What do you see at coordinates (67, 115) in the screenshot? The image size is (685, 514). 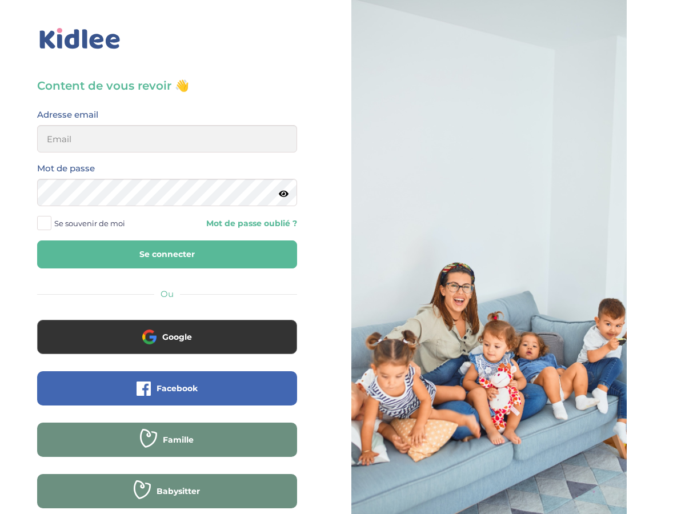 I see `label: Adresse email` at bounding box center [67, 115].